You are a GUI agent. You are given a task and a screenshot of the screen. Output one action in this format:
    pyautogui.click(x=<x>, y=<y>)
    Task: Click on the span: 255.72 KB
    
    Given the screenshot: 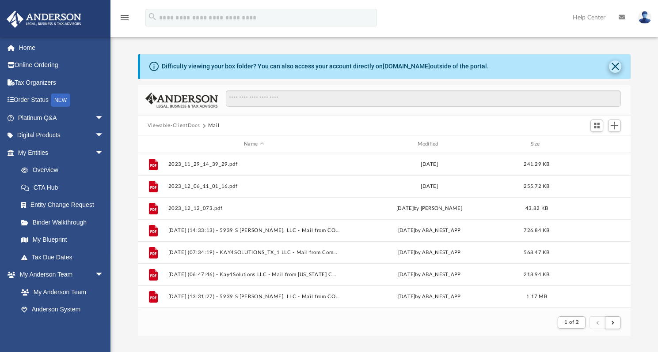 What is the action you would take?
    pyautogui.click(x=536, y=186)
    